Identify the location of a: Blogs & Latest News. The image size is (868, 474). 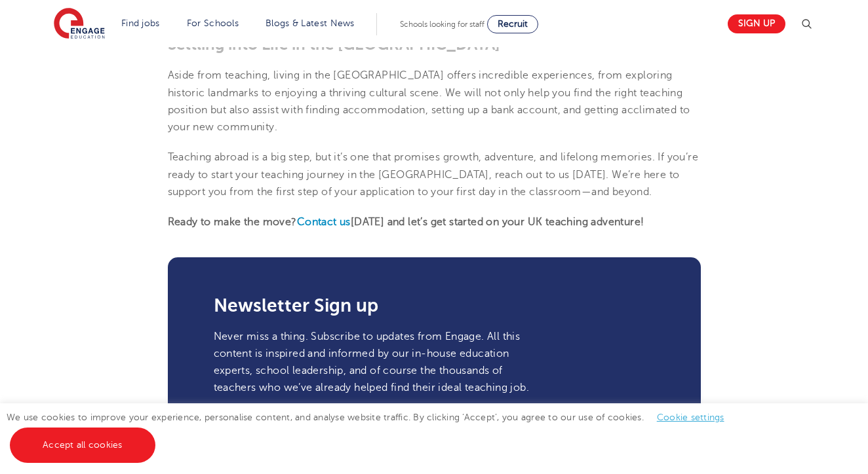
(310, 23).